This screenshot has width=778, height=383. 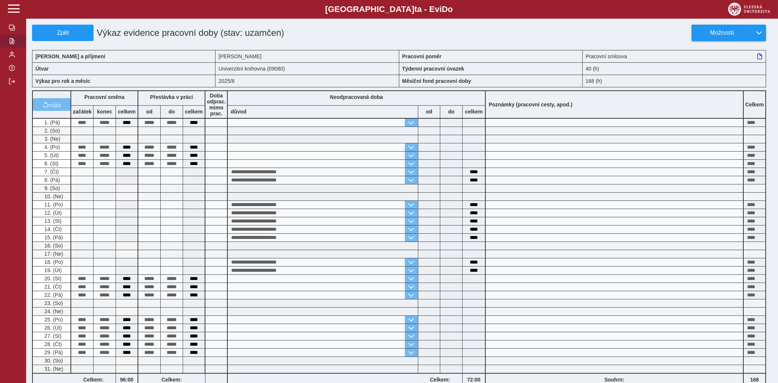 What do you see at coordinates (127, 379) in the screenshot?
I see `b: 96:00` at bounding box center [127, 379].